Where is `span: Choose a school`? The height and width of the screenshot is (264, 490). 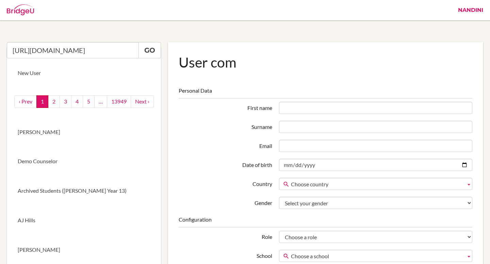
span: Choose a school is located at coordinates (377, 257).